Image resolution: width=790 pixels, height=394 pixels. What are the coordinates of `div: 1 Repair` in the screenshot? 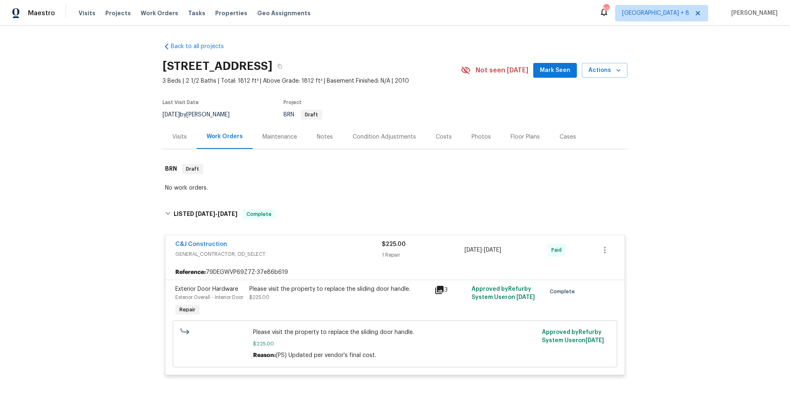 It's located at (423, 255).